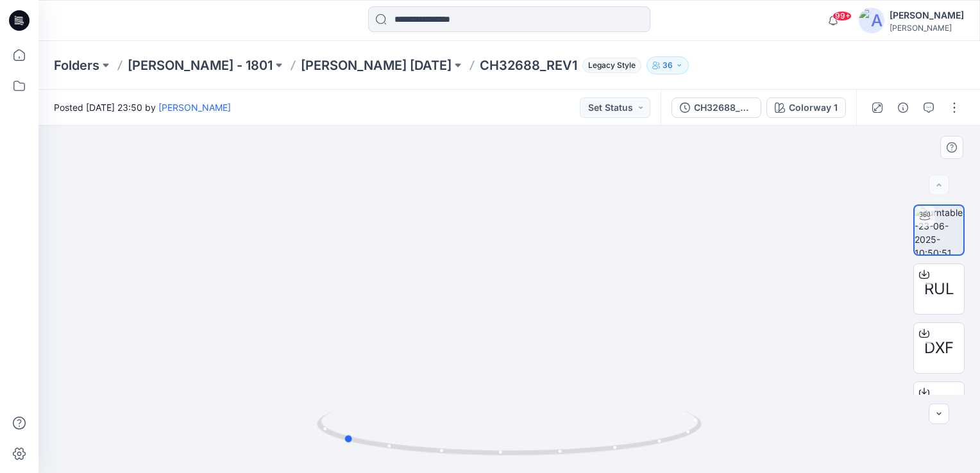 Image resolution: width=980 pixels, height=473 pixels. What do you see at coordinates (807, 107) in the screenshot?
I see `button: Colorway 1` at bounding box center [807, 107].